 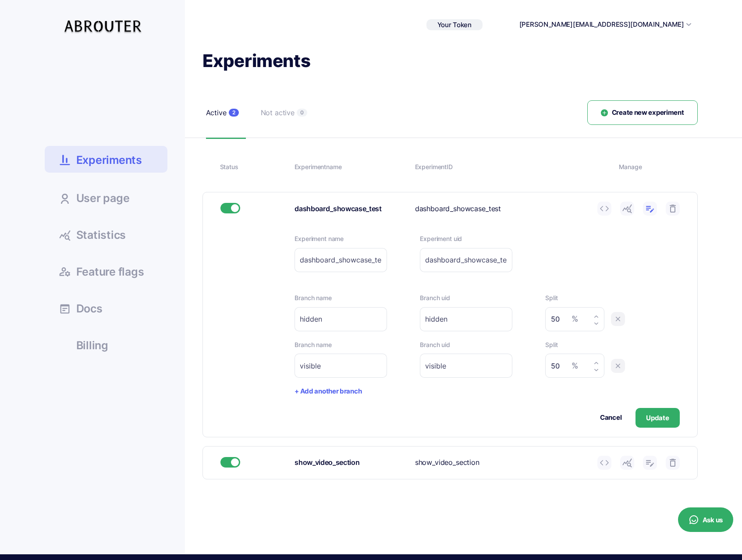 I want to click on span: 2, so click(x=234, y=113).